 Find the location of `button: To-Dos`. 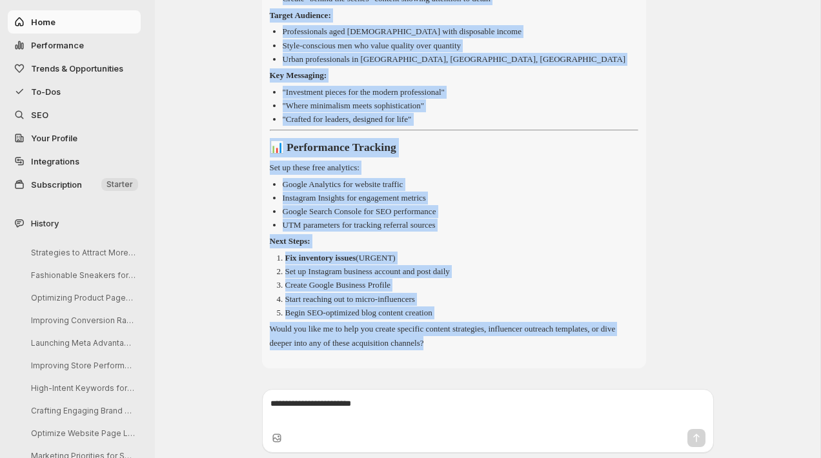

button: To-Dos is located at coordinates (74, 92).